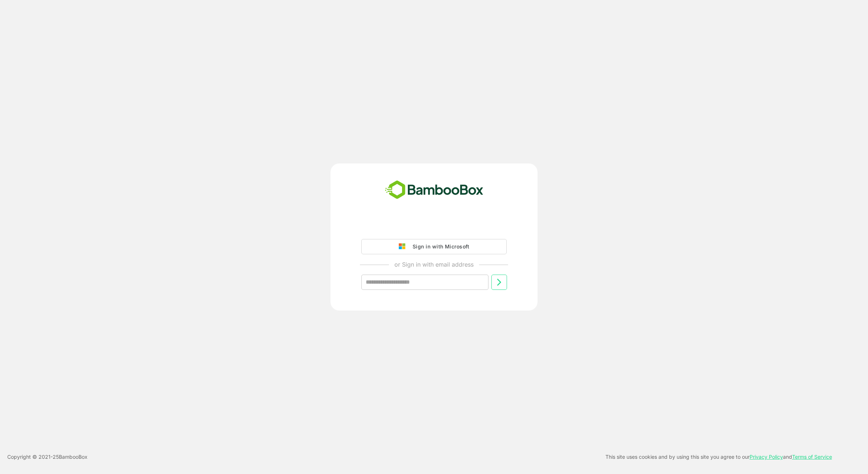 This screenshot has width=868, height=474. Describe the element at coordinates (439, 247) in the screenshot. I see `div: Sign in with Microsoft` at that location.